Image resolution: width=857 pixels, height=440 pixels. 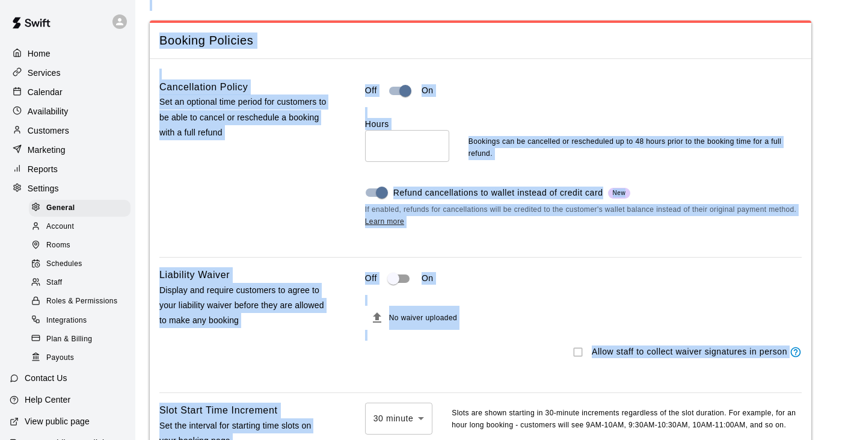 What do you see at coordinates (67, 131) in the screenshot?
I see `a: Customers` at bounding box center [67, 131].